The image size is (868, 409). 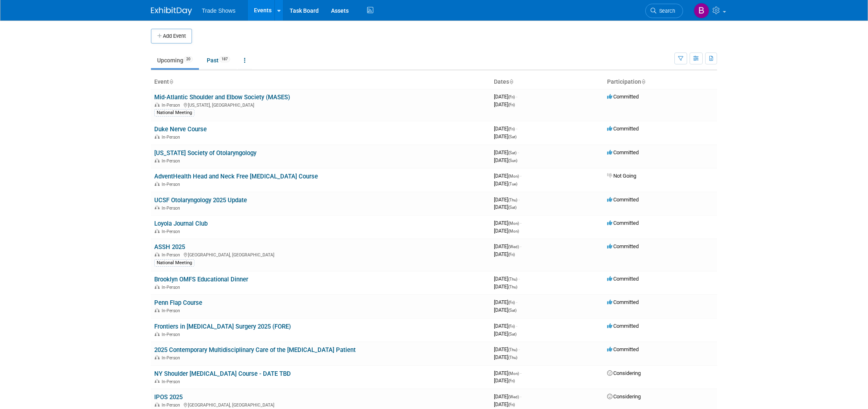 I want to click on th: Dates, so click(x=547, y=82).